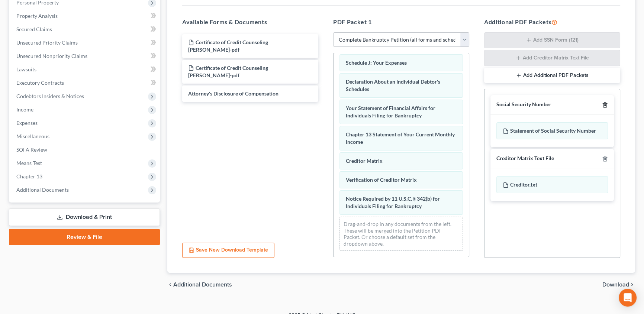  Describe the element at coordinates (34, 29) in the screenshot. I see `span: Secured Claims` at that location.